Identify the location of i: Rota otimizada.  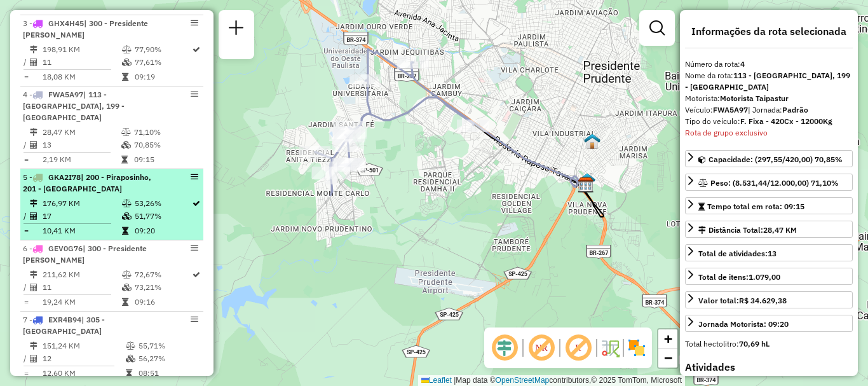
(196, 274).